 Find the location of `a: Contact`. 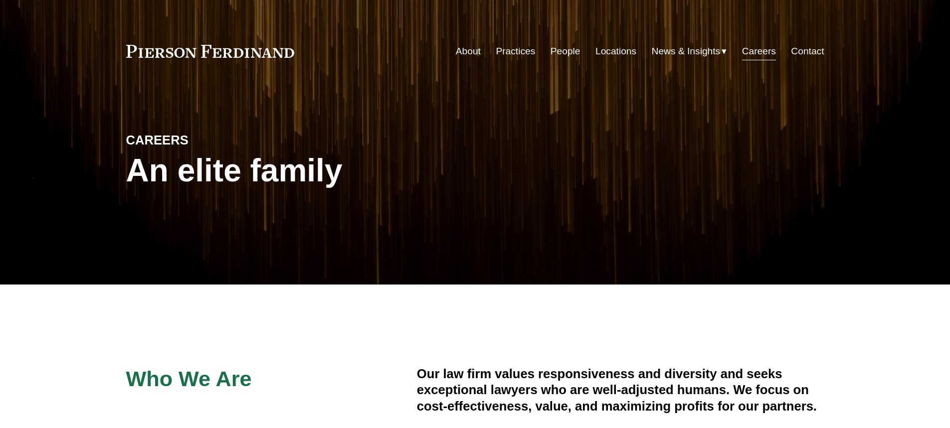

a: Contact is located at coordinates (807, 51).